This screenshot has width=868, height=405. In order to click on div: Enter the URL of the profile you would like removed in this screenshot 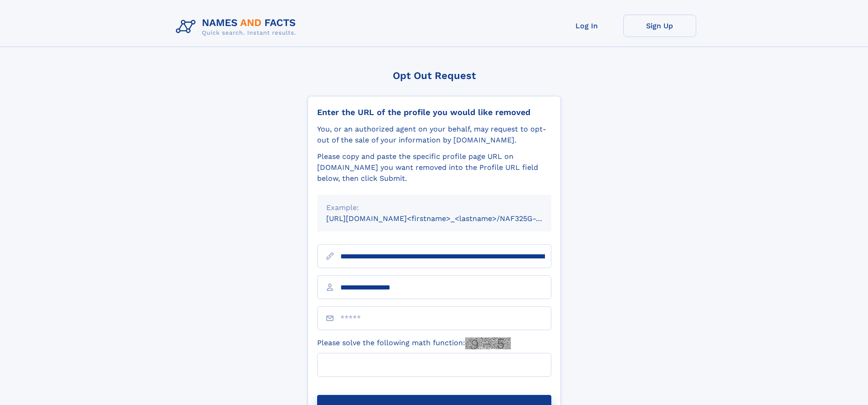, I will do `click(434, 112)`.